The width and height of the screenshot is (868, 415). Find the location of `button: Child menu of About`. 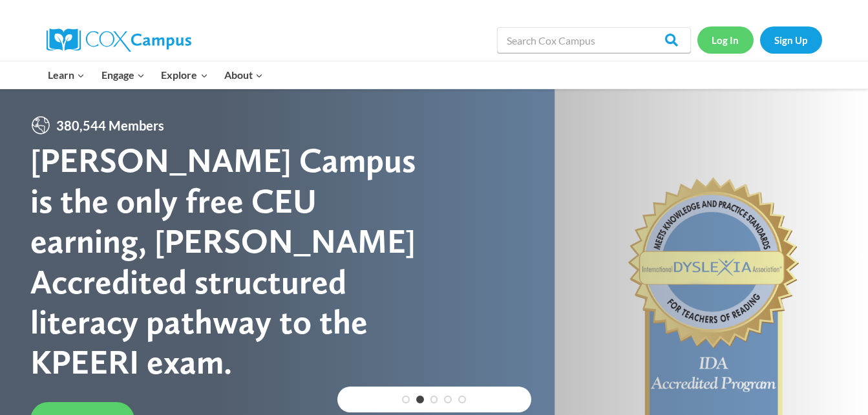

button: Child menu of About is located at coordinates (244, 75).